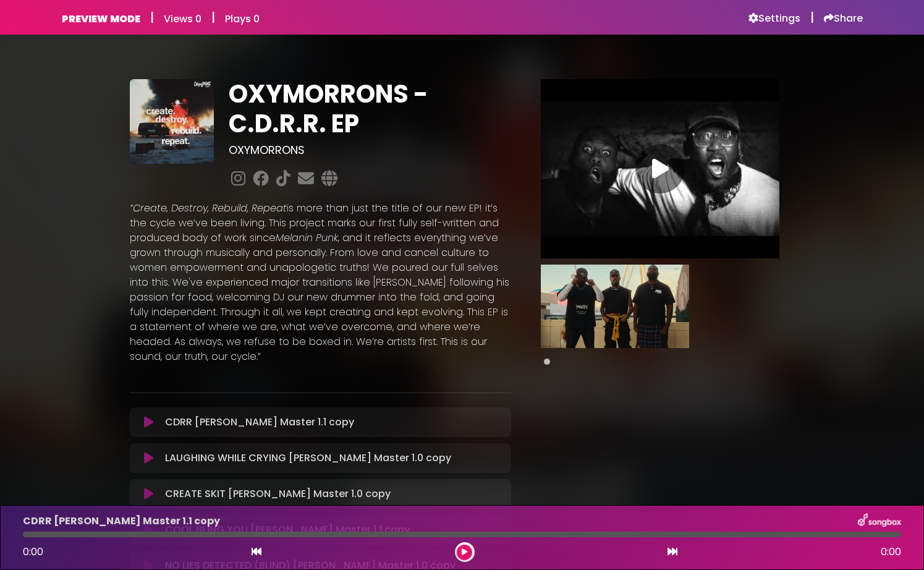 This screenshot has width=924, height=570. What do you see at coordinates (182, 18) in the screenshot?
I see `h6: Views 0` at bounding box center [182, 18].